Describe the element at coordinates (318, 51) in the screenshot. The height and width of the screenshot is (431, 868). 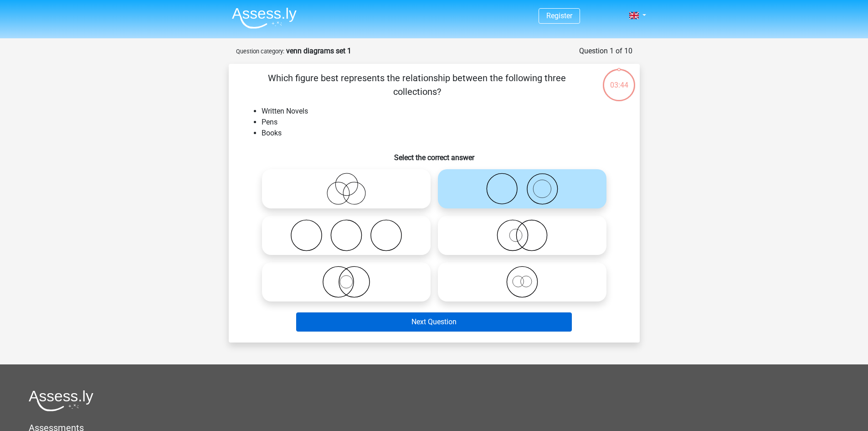
I see `strong: venn diagrams set 1` at that location.